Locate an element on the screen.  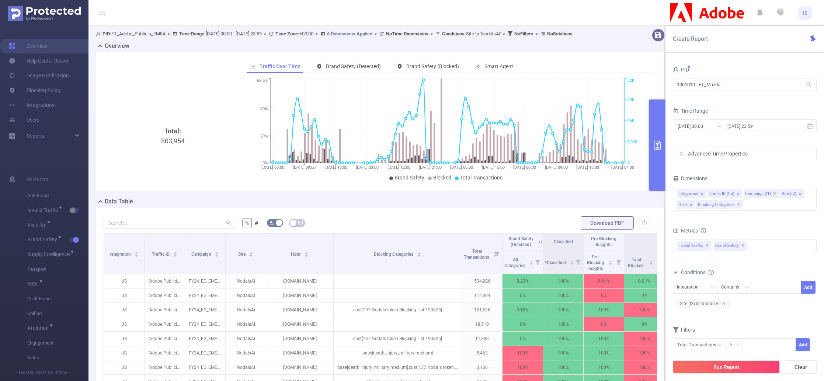
a: Integrations is located at coordinates (32, 105).